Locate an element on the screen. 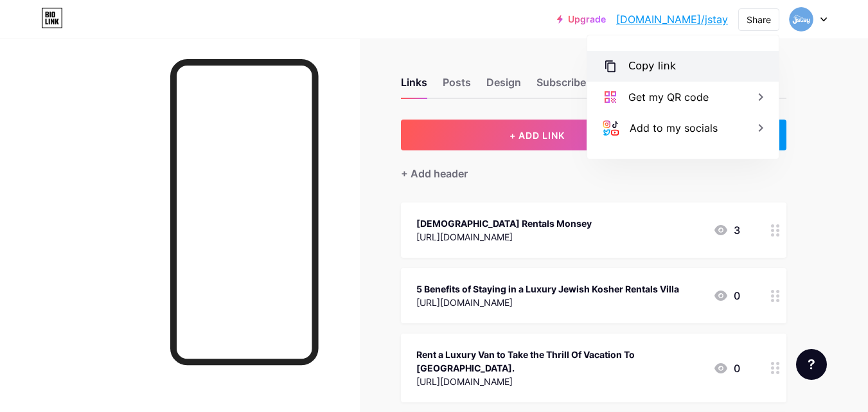  img: jstay is located at coordinates (801, 20).